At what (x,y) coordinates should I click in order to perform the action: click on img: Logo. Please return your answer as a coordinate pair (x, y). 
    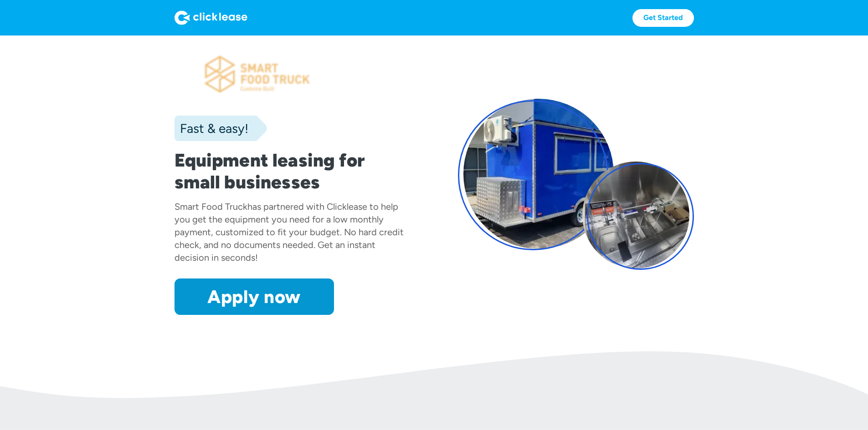
    Looking at the image, I should click on (211, 18).